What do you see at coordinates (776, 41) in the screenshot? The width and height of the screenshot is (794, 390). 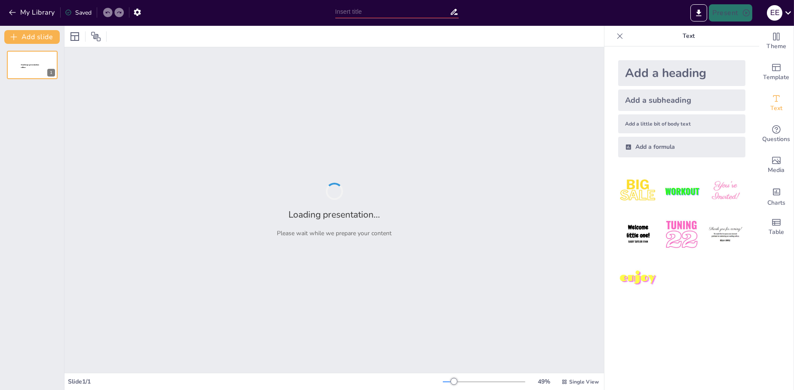 I see `div: Change the overall theme` at bounding box center [776, 41].